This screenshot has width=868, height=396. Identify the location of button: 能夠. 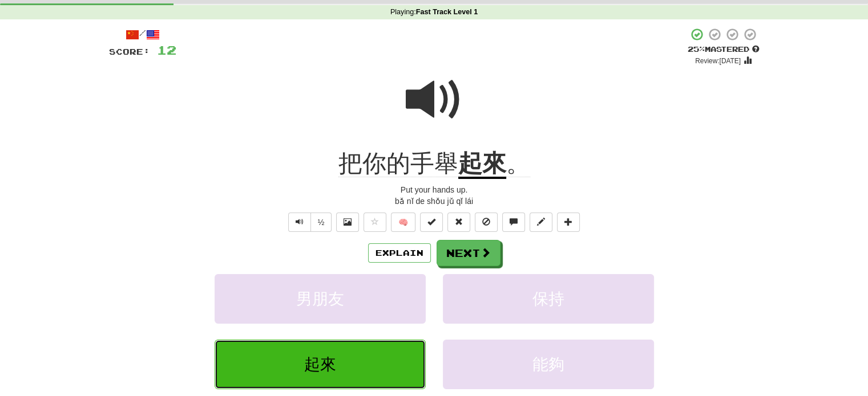
(548, 364).